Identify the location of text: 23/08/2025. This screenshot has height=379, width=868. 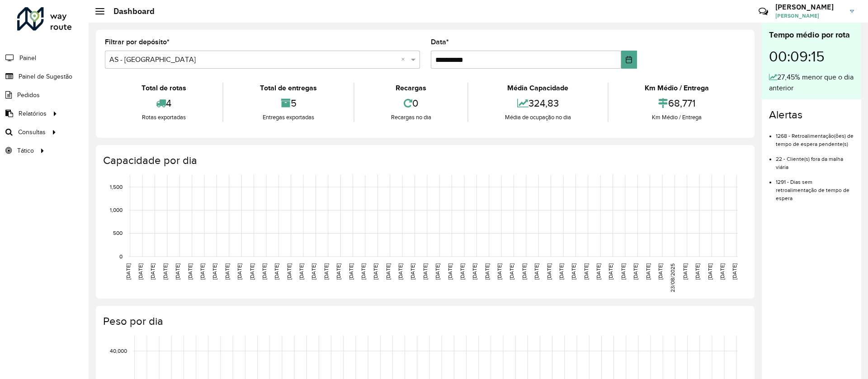
(672, 278).